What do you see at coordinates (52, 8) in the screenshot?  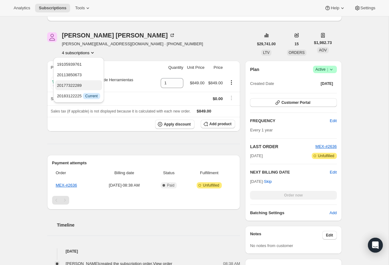 I see `span: Subscriptions` at bounding box center [52, 8].